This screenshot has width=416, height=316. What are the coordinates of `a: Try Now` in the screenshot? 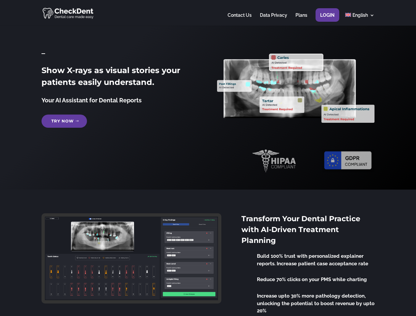 It's located at (64, 121).